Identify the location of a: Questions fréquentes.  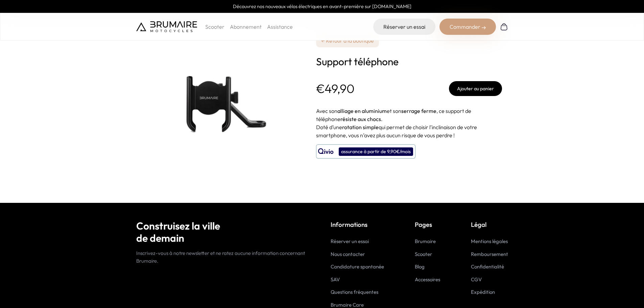
(354, 292).